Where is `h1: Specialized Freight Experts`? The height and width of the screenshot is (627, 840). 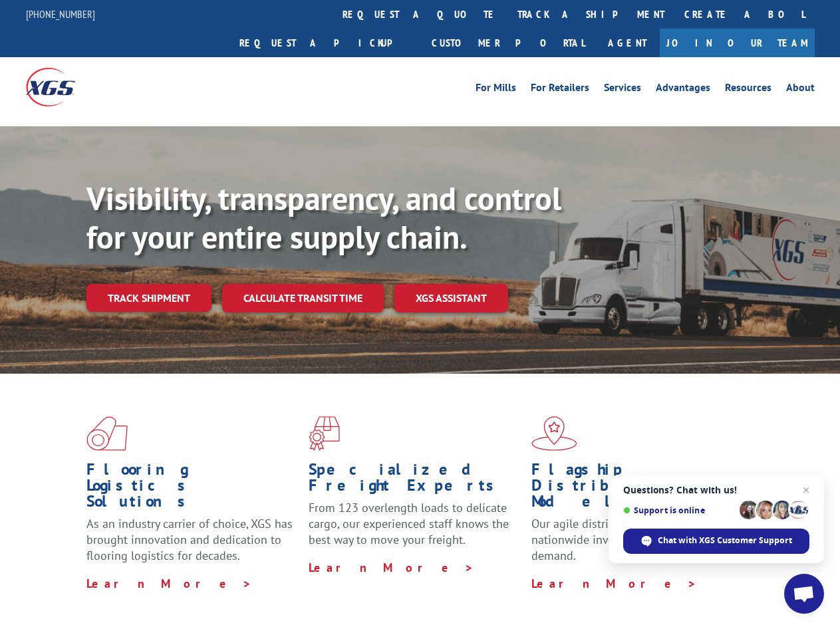
h1: Specialized Freight Experts is located at coordinates (415, 480).